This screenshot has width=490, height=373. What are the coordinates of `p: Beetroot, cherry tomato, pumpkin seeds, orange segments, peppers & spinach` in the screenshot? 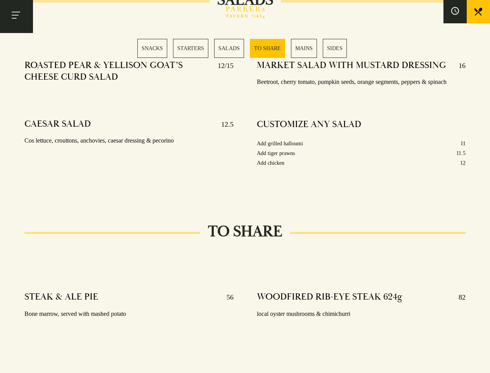 It's located at (361, 82).